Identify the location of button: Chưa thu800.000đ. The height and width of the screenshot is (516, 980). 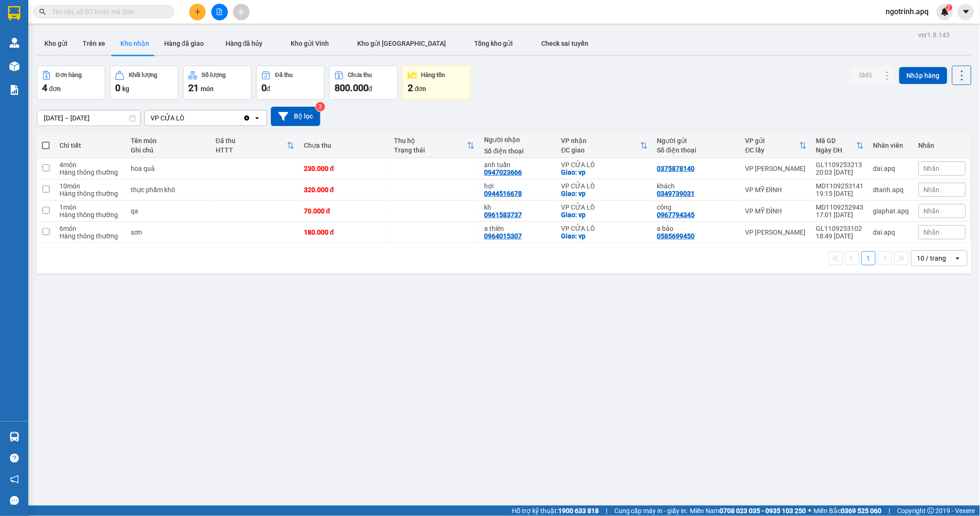
(363, 83).